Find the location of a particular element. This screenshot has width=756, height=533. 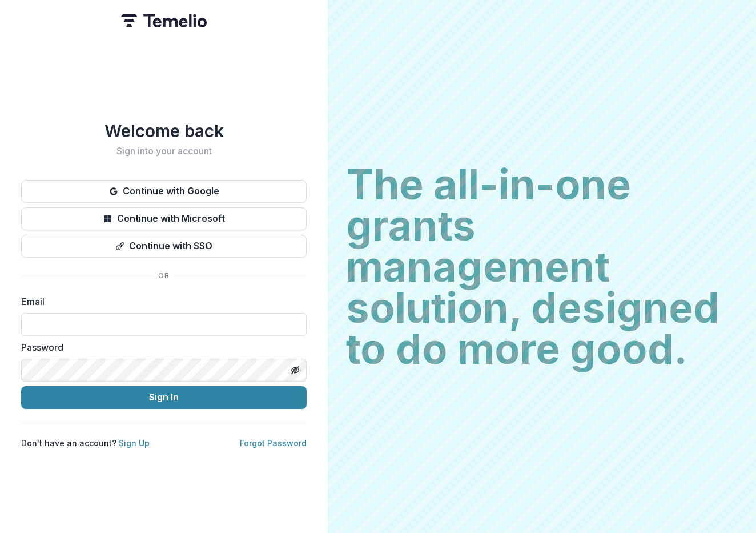

h2: Sign into your account is located at coordinates (164, 151).